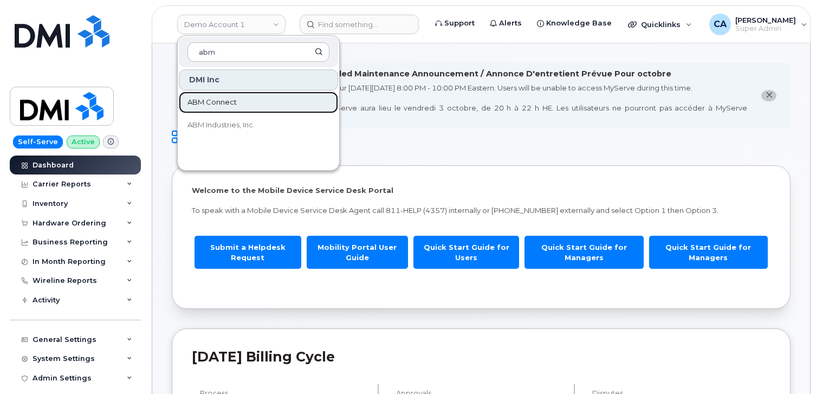 The height and width of the screenshot is (394, 816). I want to click on div: October Scheduled Maintenance Announcement / Annonce D'entretient Prévue Pour octobre, so click(470, 74).